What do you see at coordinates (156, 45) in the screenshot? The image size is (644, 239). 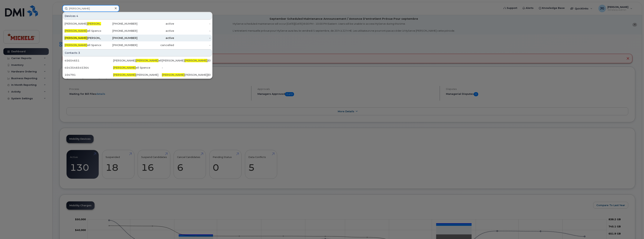 I see `div: cancelled` at bounding box center [156, 45].